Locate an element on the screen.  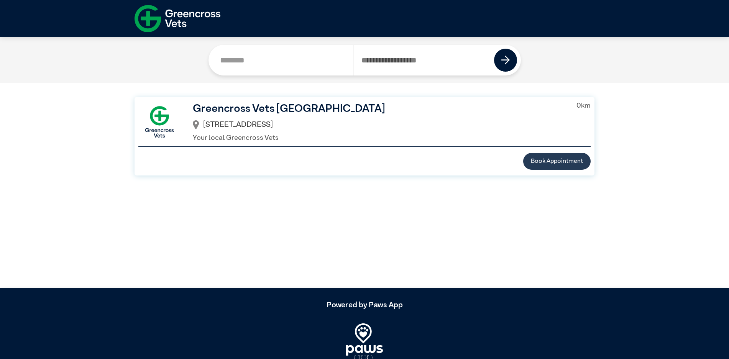
img: GX-Square.png is located at coordinates (159, 122).